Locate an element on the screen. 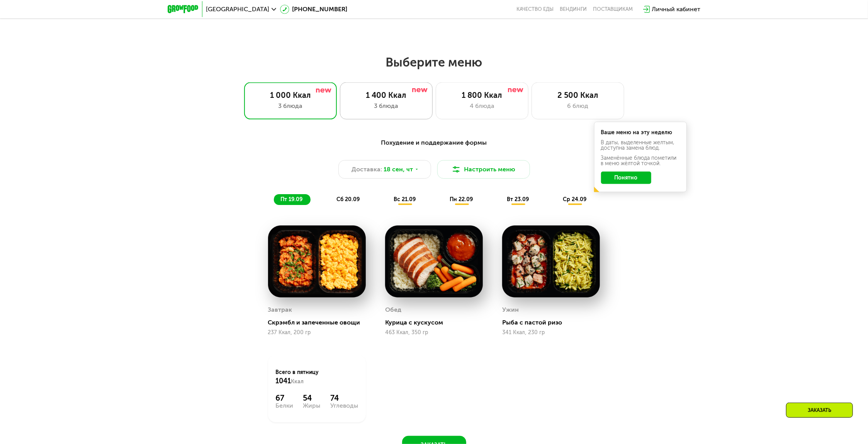  div: поставщикам is located at coordinates (613, 10).